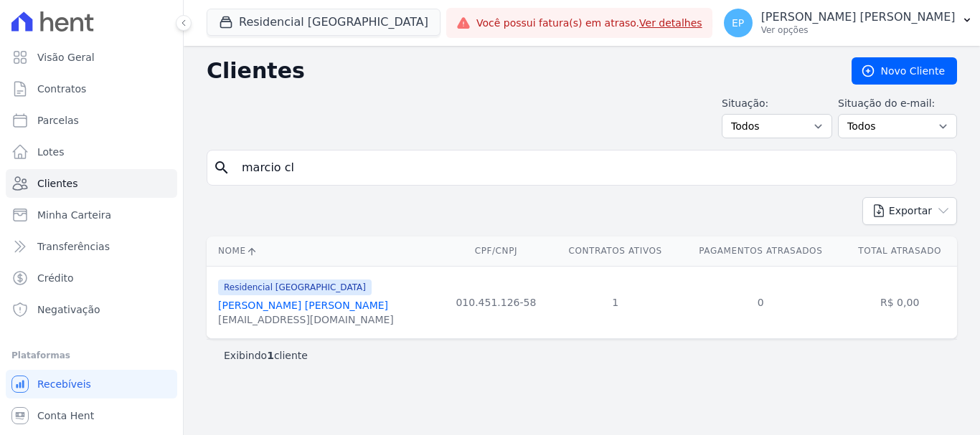  What do you see at coordinates (62, 89) in the screenshot?
I see `span: Contratos` at bounding box center [62, 89].